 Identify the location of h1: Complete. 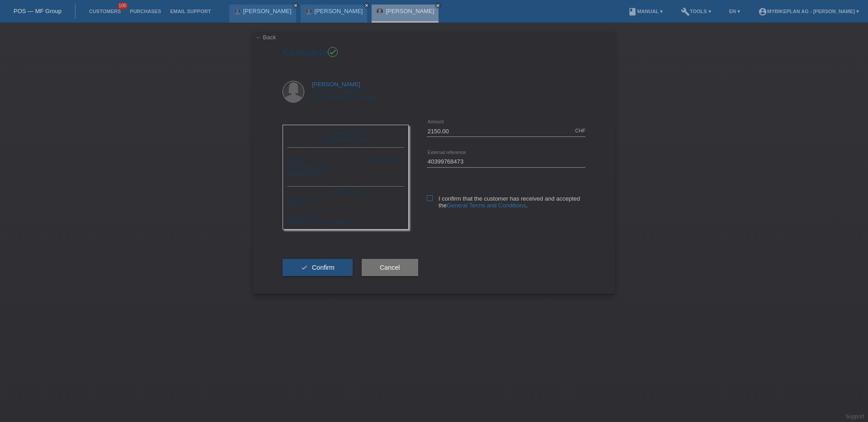
(434, 52).